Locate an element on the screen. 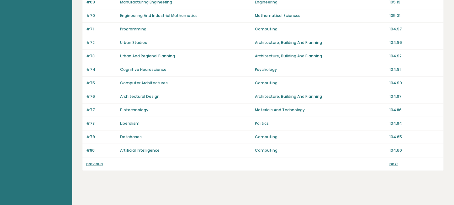 This screenshot has width=454, height=205. p: 104.91 is located at coordinates (415, 70).